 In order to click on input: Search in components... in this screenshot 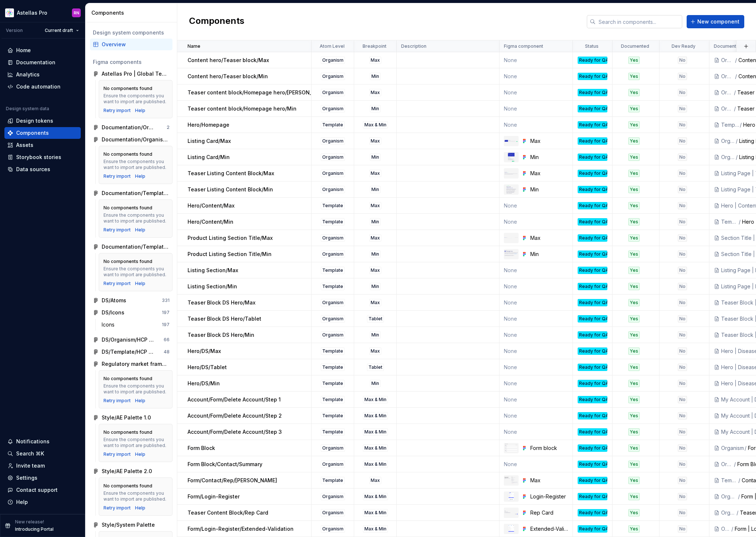, I will do `click(639, 22)`.